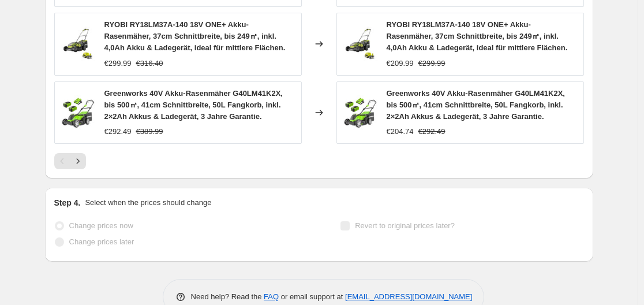 This screenshot has height=305, width=644. I want to click on a: FAQ, so click(272, 296).